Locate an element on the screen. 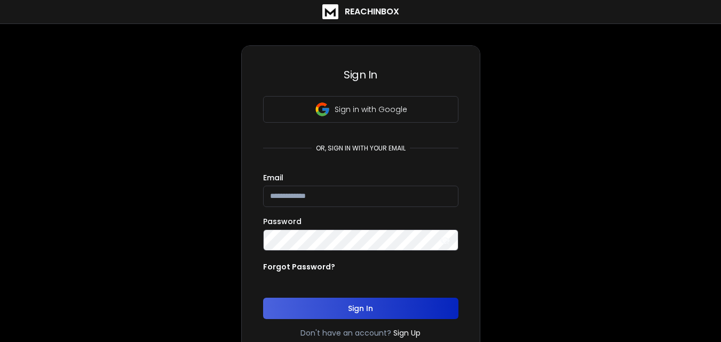  h3: Sign In is located at coordinates (361, 75).